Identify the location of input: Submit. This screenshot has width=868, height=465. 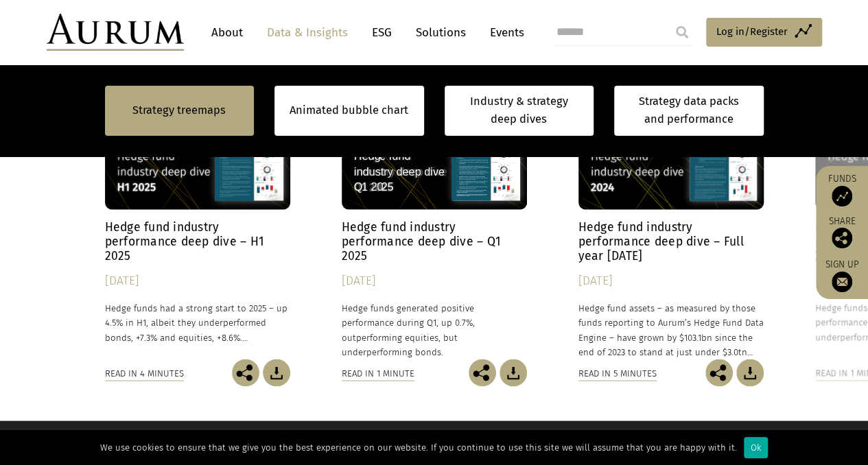
(682, 32).